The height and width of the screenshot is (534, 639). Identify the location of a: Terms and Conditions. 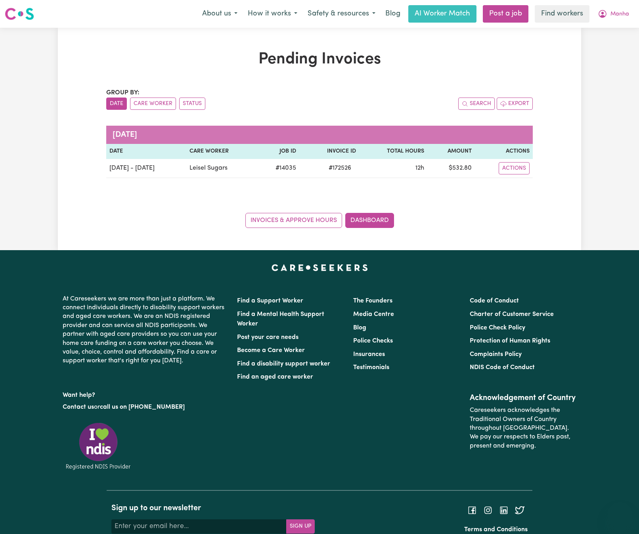
(496, 529).